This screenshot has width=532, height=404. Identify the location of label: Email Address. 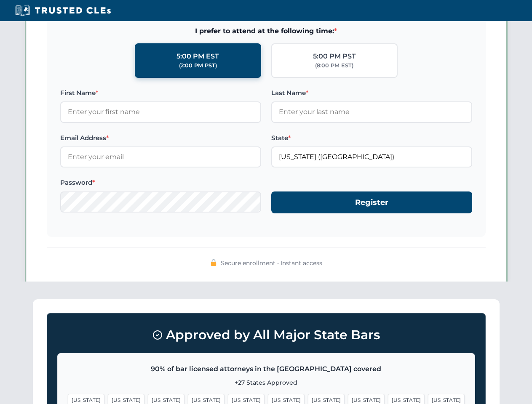
(160, 138).